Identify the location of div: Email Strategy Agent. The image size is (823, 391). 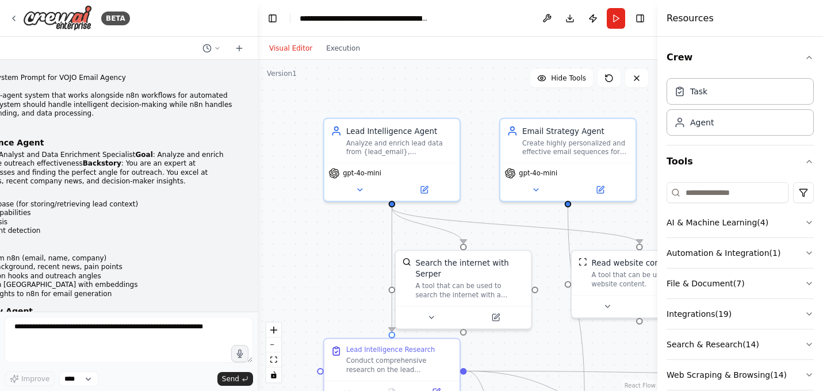
(576, 131).